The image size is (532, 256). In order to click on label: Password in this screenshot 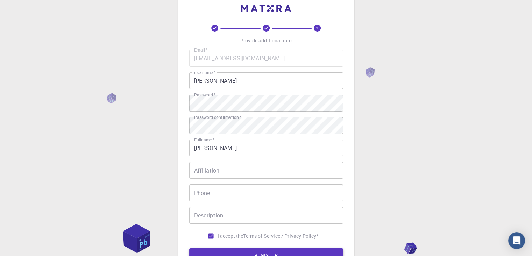, I will do `click(205, 95)`.